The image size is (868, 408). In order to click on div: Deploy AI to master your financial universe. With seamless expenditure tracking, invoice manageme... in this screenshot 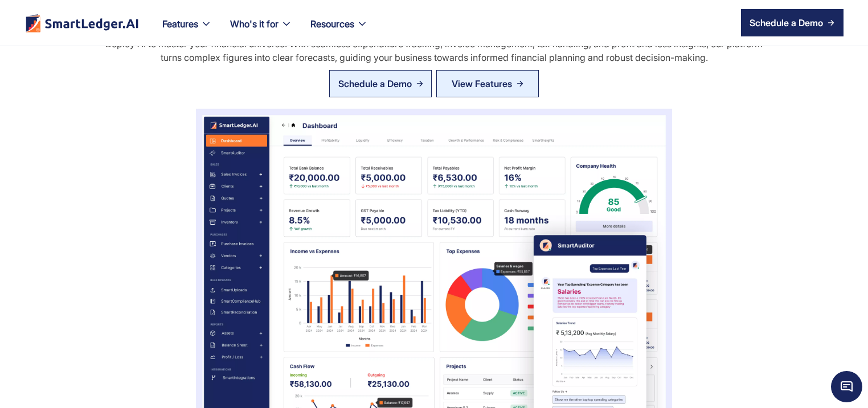, I will do `click(433, 51)`.